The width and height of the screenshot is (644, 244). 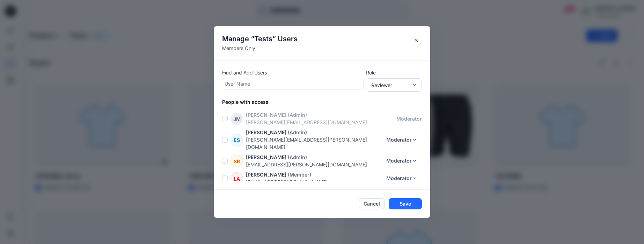 I want to click on p: People with access, so click(x=326, y=101).